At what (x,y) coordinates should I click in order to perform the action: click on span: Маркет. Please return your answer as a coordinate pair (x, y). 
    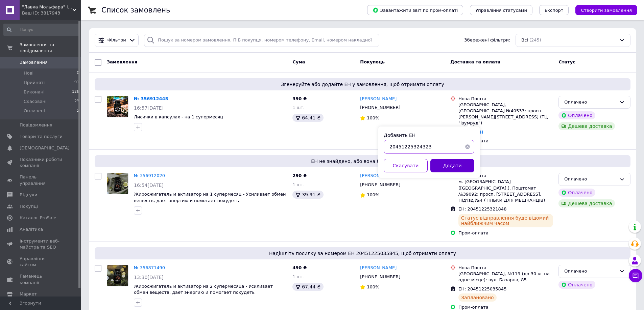
    Looking at the image, I should click on (28, 295).